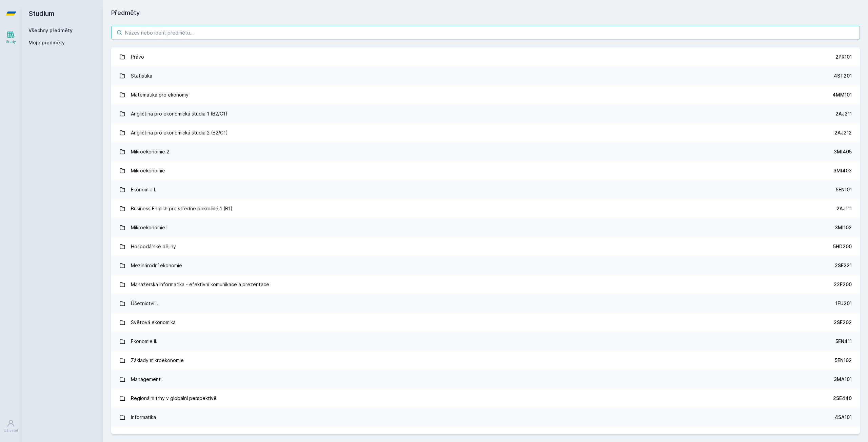  I want to click on div: Uživatel, so click(11, 431).